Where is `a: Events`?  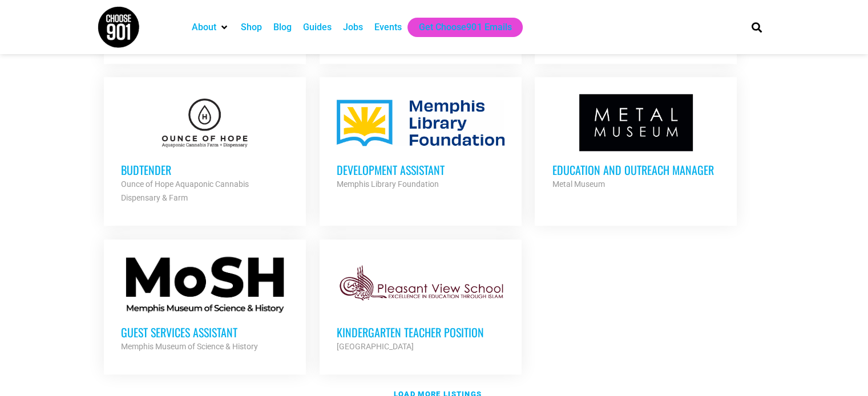
a: Events is located at coordinates (388, 27).